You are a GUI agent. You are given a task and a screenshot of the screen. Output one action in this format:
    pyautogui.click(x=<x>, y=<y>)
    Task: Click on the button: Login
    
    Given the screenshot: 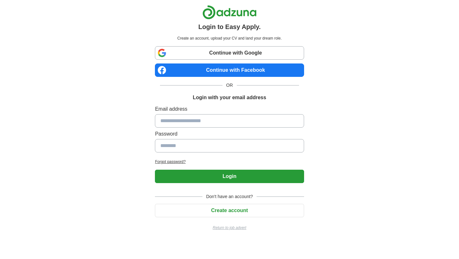 What is the action you would take?
    pyautogui.click(x=229, y=176)
    